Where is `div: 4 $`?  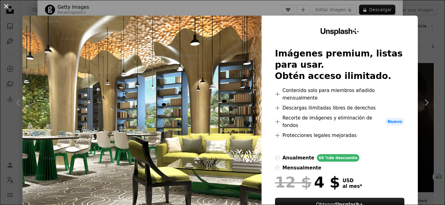 div: 4 $ is located at coordinates (308, 183).